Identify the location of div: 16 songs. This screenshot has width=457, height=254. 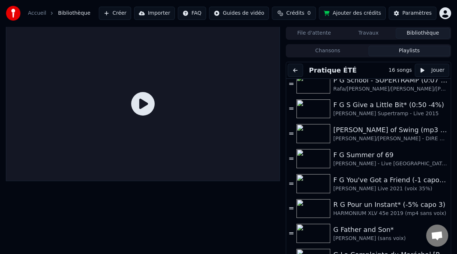
(400, 70).